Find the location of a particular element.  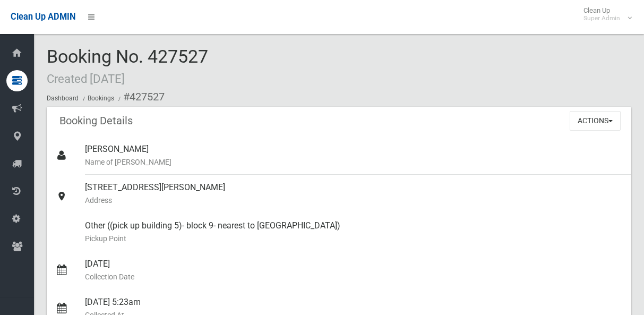

span: Clean Up ADMIN is located at coordinates (43, 16).